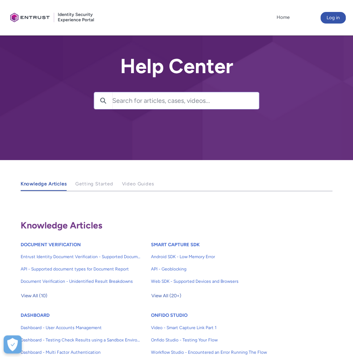 This screenshot has height=357, width=353. I want to click on button: Search, so click(103, 101).